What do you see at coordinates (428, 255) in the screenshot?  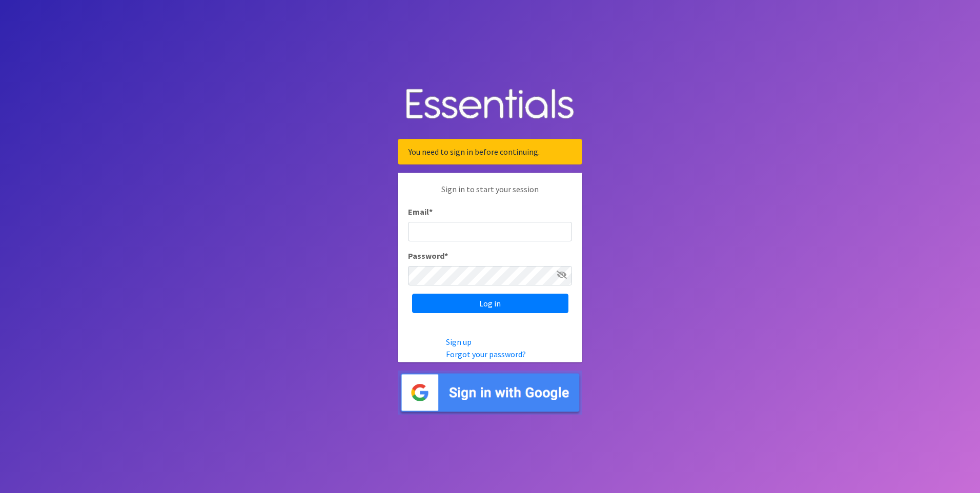 I see `label: Password` at bounding box center [428, 255].